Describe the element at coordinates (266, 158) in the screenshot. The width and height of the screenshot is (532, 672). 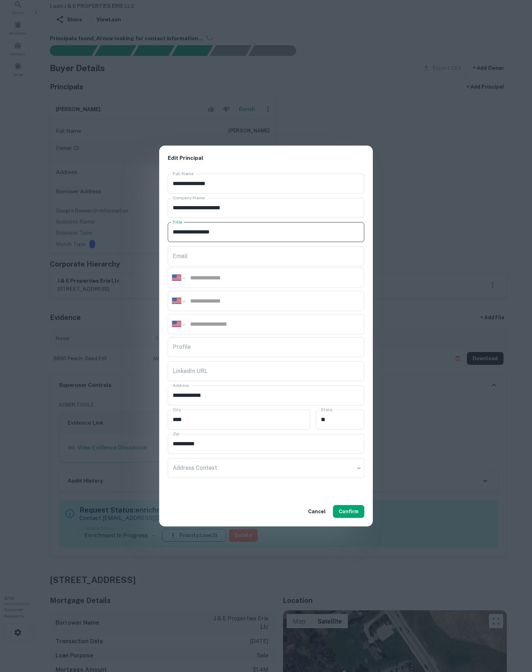
I see `h2: Edit Principal` at that location.